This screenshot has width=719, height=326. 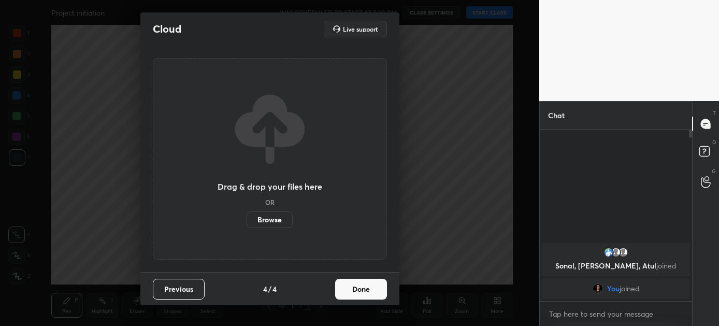 What do you see at coordinates (597, 288) in the screenshot?
I see `img: e08afb1adbab4fda801bfe2e535ac9a4.jpg` at bounding box center [597, 288].